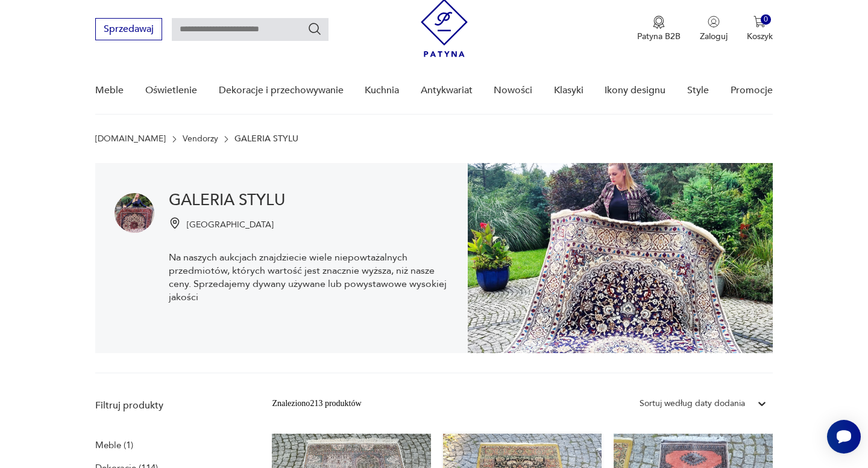  Describe the element at coordinates (714, 22) in the screenshot. I see `img: Ikonka użytkownika` at that location.